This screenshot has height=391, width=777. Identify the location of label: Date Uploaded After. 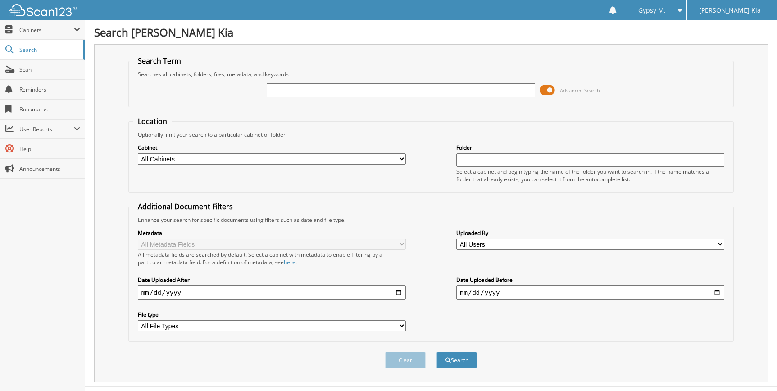
(272, 279).